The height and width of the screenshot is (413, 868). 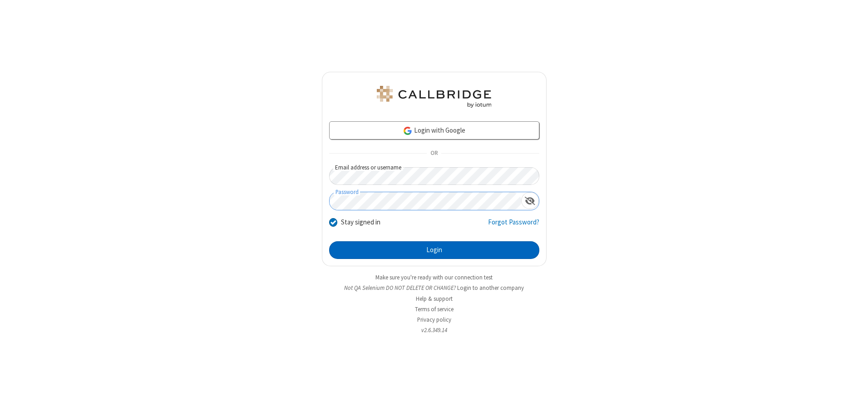 I want to click on input: Email address or username, so click(x=434, y=176).